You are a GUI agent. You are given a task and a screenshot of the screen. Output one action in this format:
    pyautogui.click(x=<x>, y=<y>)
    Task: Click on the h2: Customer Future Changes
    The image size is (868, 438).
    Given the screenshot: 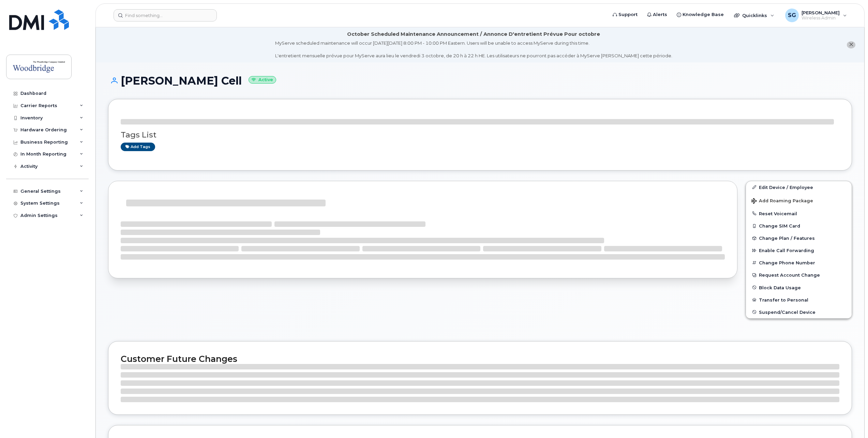 What is the action you would take?
    pyautogui.click(x=480, y=359)
    